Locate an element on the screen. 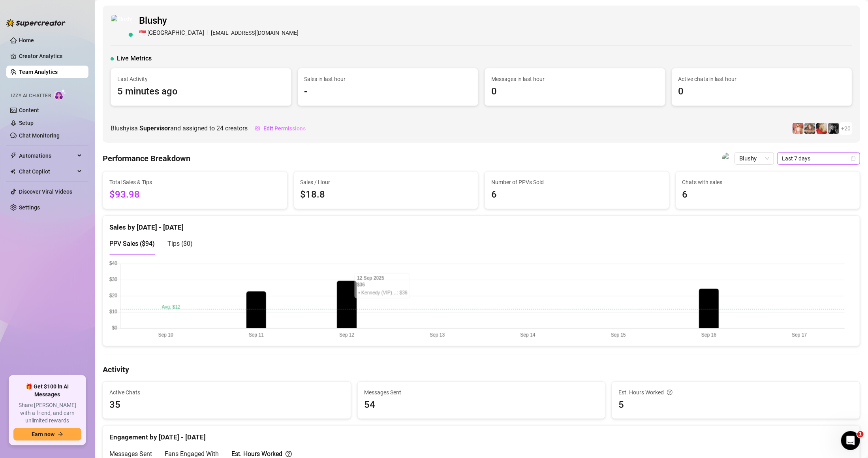 The height and width of the screenshot is (458, 868). a: Content is located at coordinates (29, 111).